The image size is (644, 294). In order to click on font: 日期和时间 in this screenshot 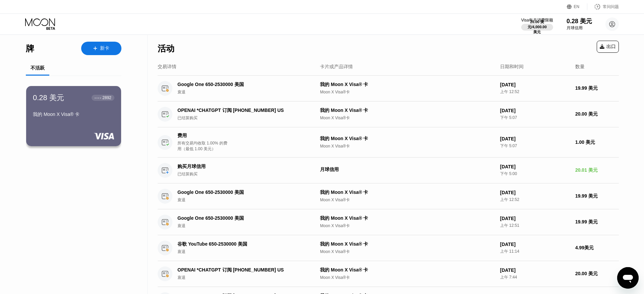, I will do `click(512, 66)`.